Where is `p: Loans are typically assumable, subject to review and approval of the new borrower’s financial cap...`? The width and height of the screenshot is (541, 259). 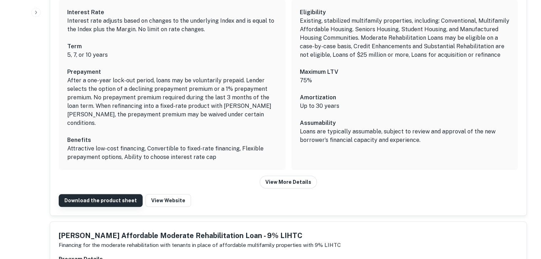 p: Loans are typically assumable, subject to review and approval of the new borrower’s financial cap... is located at coordinates (404, 136).